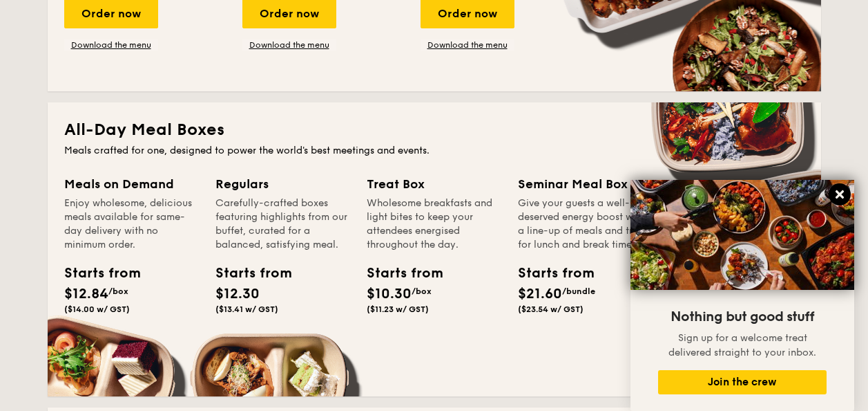  What do you see at coordinates (743, 317) in the screenshot?
I see `span: Nothing but good stuff` at bounding box center [743, 317].